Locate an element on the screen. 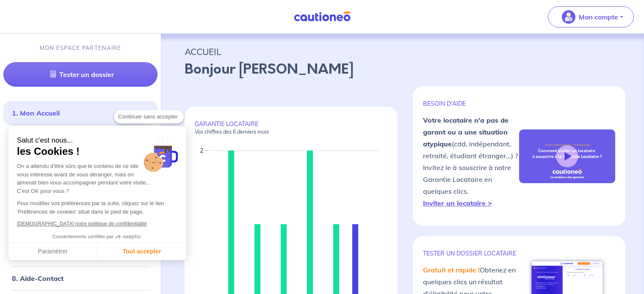 This screenshot has height=294, width=644. strong: Inviter un locataire > is located at coordinates (458, 203).